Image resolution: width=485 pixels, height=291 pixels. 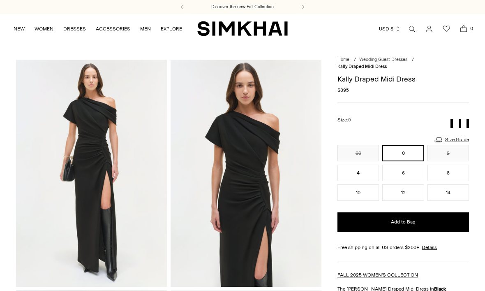 What do you see at coordinates (358, 192) in the screenshot?
I see `button: 10` at bounding box center [358, 192].